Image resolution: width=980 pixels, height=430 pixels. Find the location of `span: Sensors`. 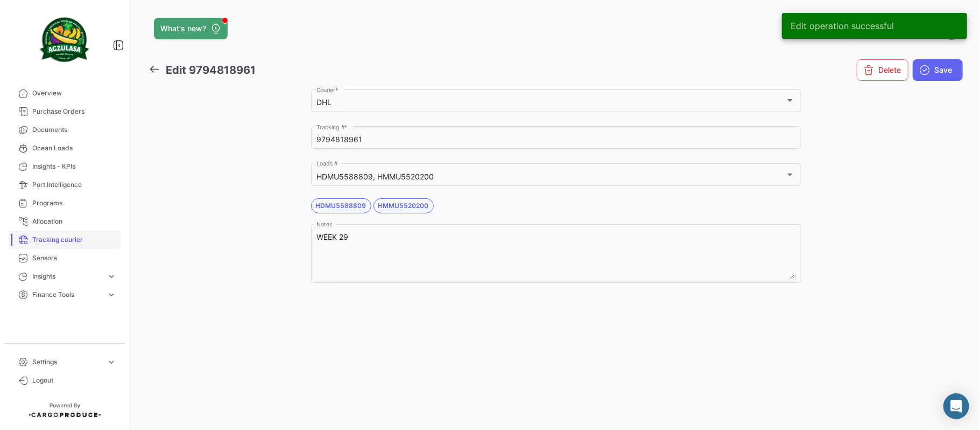

span: Sensors is located at coordinates (74, 258).